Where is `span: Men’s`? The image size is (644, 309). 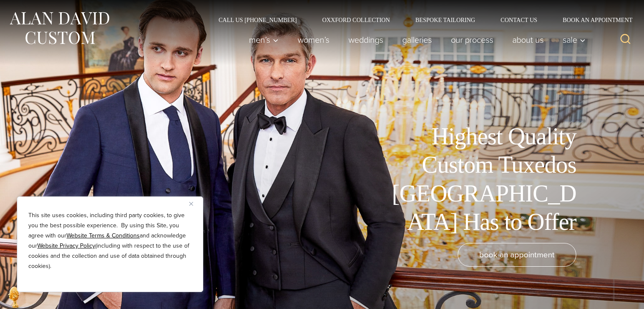
span: Men’s is located at coordinates (264, 40).